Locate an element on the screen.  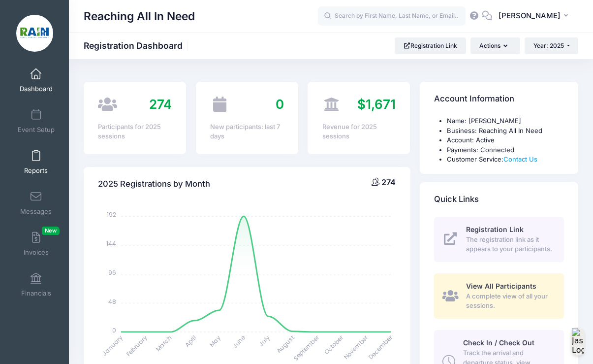
tspan: January is located at coordinates (112, 345).